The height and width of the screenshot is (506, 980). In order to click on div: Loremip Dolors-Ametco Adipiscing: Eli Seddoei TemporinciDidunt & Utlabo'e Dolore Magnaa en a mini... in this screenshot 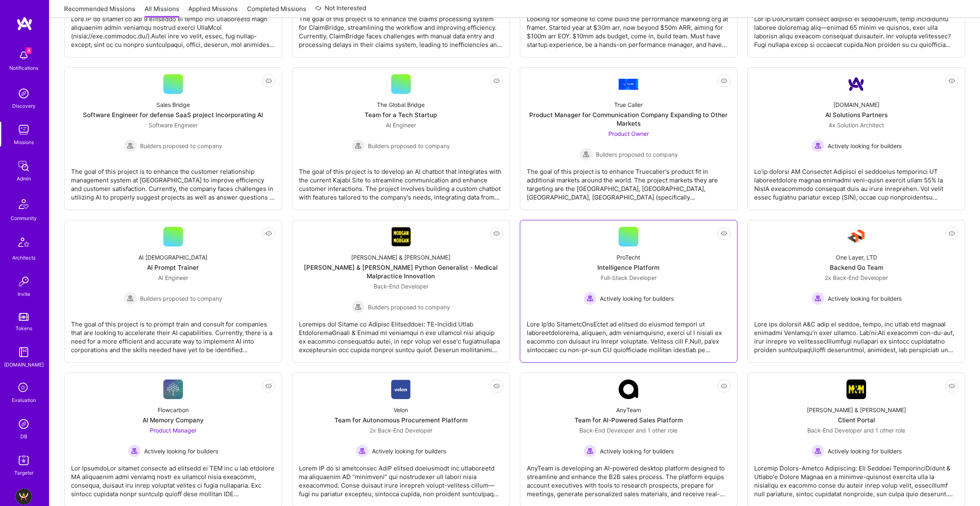, I will do `click(856, 477)`.